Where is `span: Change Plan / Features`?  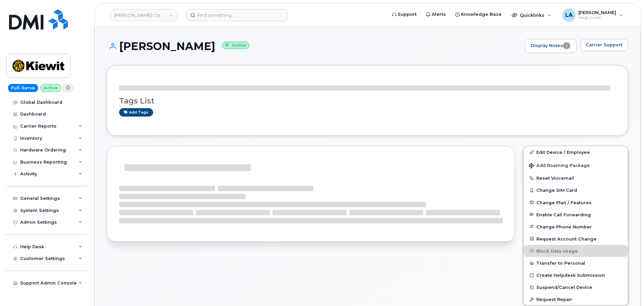
span: Change Plan / Features is located at coordinates (564, 202).